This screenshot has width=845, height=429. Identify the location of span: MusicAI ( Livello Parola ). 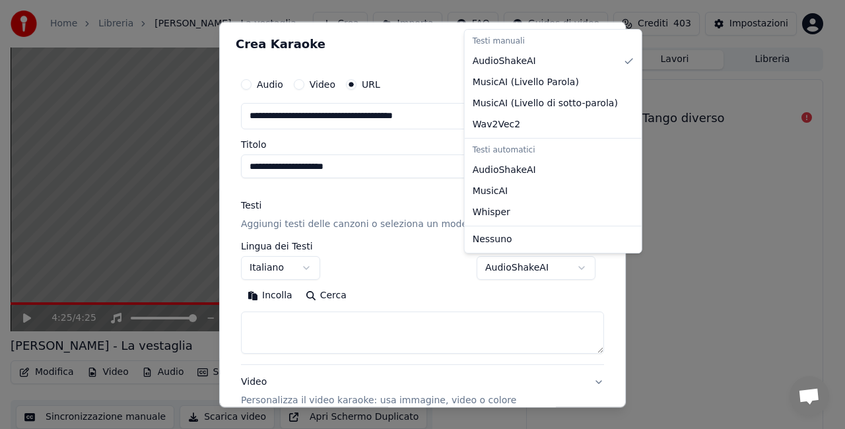
(525, 83).